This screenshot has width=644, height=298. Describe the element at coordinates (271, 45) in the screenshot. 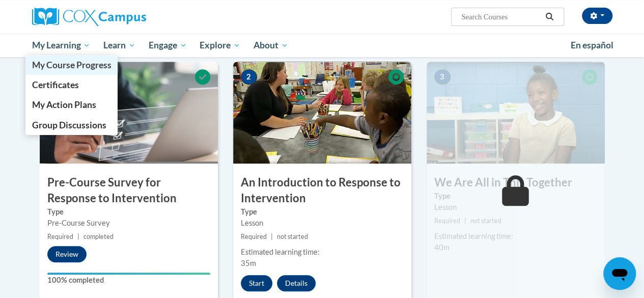

I see `a: About` at that location.